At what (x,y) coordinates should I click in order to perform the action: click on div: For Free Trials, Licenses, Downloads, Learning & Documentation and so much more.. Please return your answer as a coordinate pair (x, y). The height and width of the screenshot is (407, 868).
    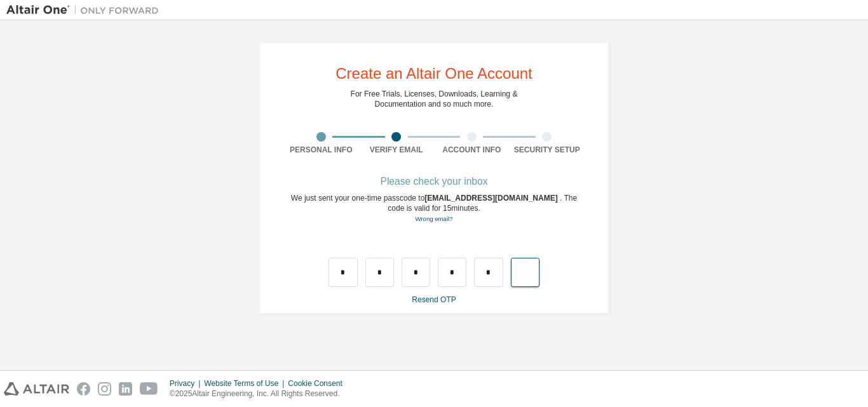
    Looking at the image, I should click on (434, 99).